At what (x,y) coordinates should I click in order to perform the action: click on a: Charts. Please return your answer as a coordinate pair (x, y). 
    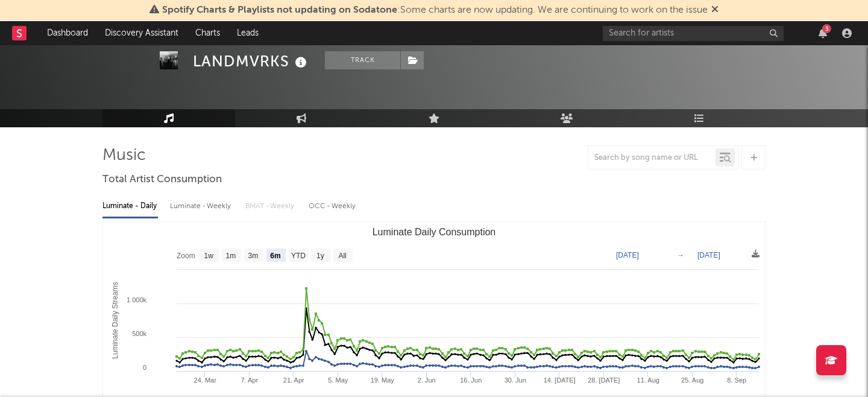
    Looking at the image, I should click on (208, 33).